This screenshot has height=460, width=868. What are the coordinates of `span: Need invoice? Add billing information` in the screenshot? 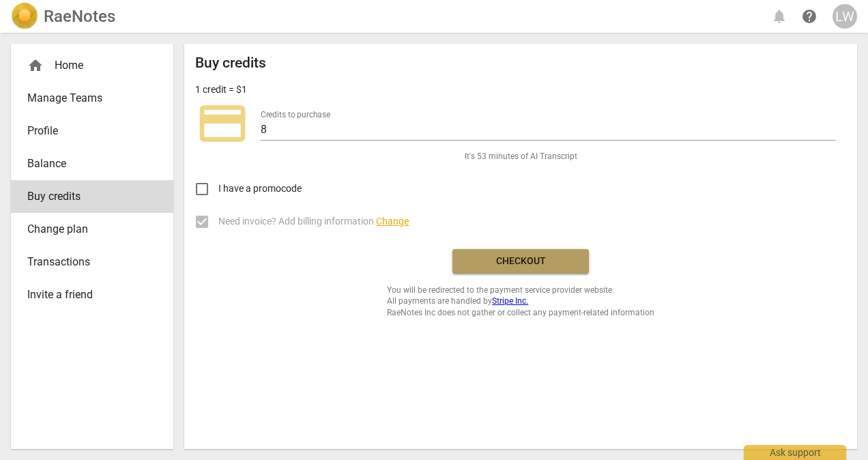 It's located at (314, 221).